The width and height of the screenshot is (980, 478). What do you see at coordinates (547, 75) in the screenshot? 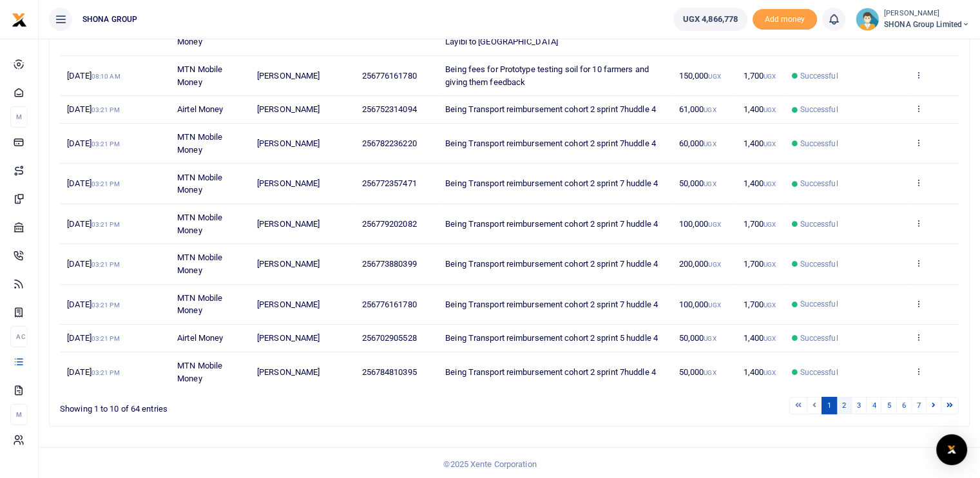
I see `span: Being fees for Prototype testing soil for 10 farmers and giving them feedback` at bounding box center [547, 75].